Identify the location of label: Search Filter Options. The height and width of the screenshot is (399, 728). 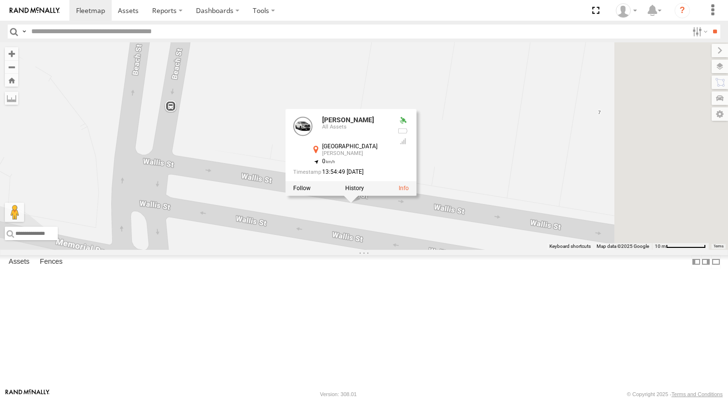
(699, 31).